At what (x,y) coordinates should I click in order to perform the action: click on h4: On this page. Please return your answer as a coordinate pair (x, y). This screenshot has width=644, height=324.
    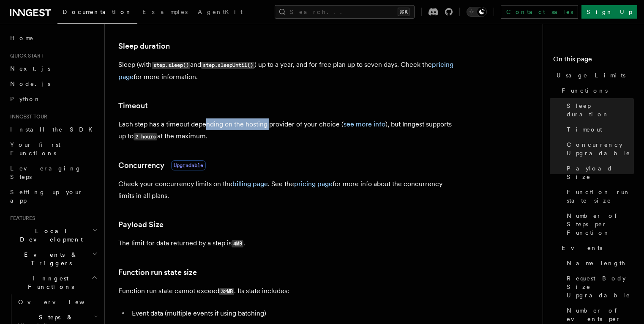
    Looking at the image, I should click on (593, 61).